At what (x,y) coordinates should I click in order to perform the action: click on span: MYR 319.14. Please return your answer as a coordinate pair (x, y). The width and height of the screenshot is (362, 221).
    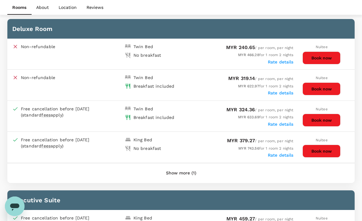
    Looking at the image, I should click on (242, 78).